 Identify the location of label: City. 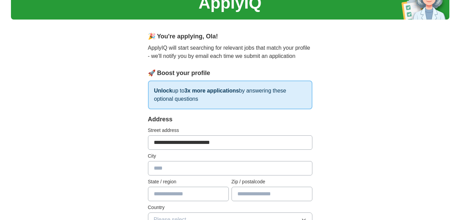
(230, 156).